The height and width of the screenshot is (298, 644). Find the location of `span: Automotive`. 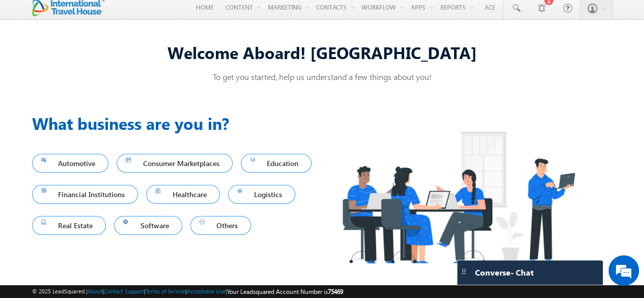

span: Automotive is located at coordinates (70, 163).